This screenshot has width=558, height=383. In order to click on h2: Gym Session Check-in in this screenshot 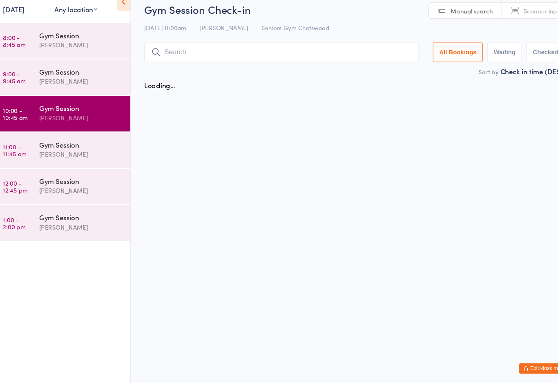, I will do `click(344, 27)`.